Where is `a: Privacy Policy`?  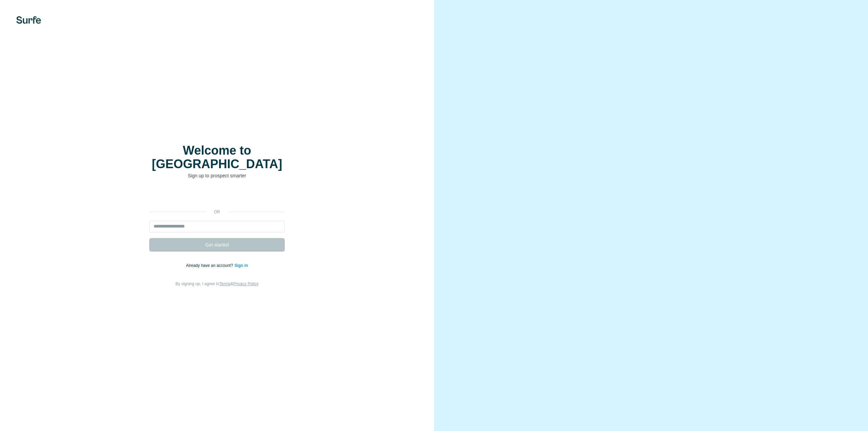 a: Privacy Policy is located at coordinates (246, 284).